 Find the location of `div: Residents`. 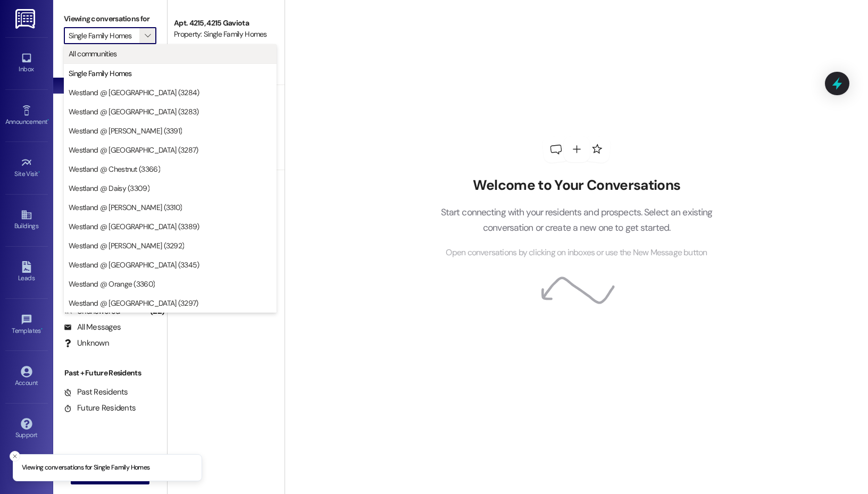

div: Residents is located at coordinates (110, 291).